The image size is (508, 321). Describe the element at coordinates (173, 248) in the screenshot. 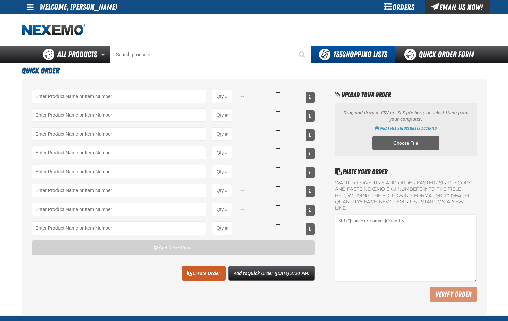

I see `button: Add More Rows` at that location.